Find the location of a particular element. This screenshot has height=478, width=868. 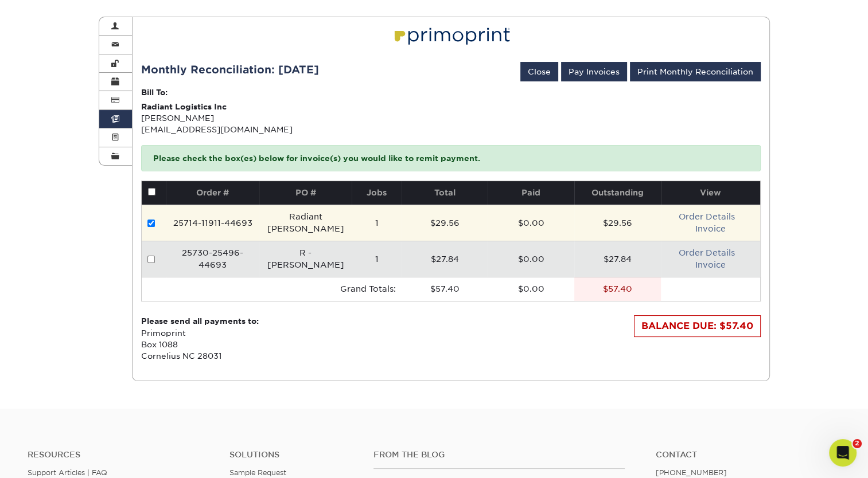

img: Primoprint is located at coordinates (452, 34).